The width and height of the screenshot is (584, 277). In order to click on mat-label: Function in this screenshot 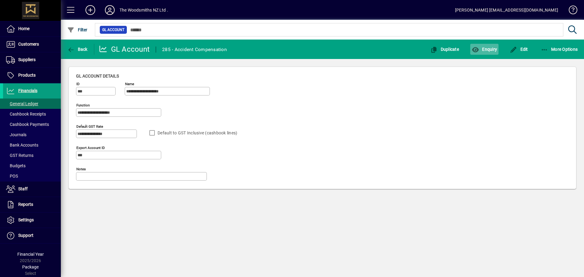, I will do `click(83, 105)`.